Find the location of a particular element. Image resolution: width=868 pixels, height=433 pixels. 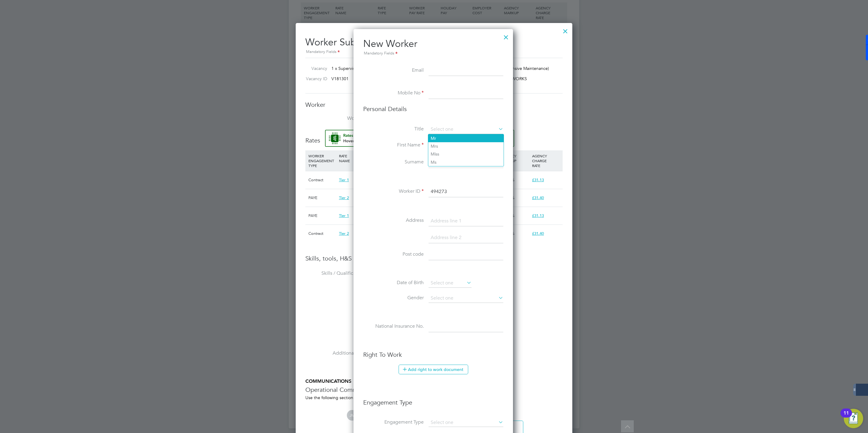

label: Post code is located at coordinates (394, 254).